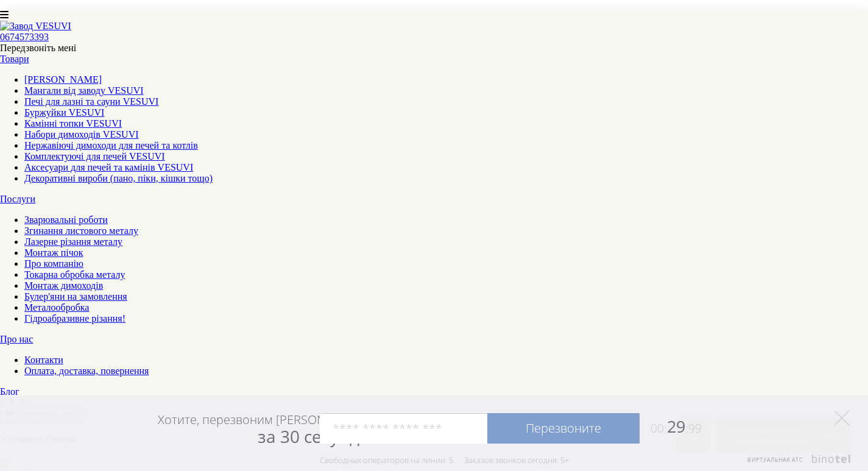 The width and height of the screenshot is (868, 471). I want to click on a: Про компанію, so click(53, 263).